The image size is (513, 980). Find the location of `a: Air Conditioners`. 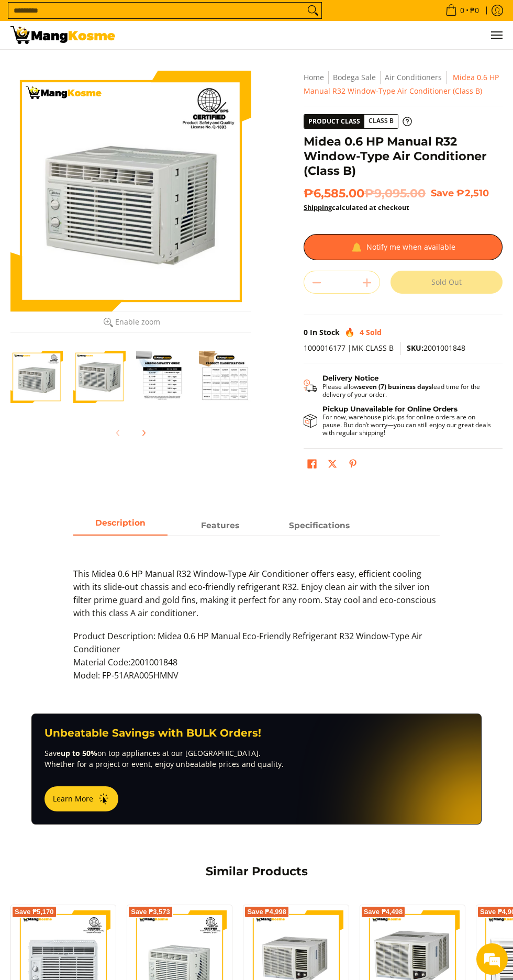

a: Air Conditioners is located at coordinates (413, 77).